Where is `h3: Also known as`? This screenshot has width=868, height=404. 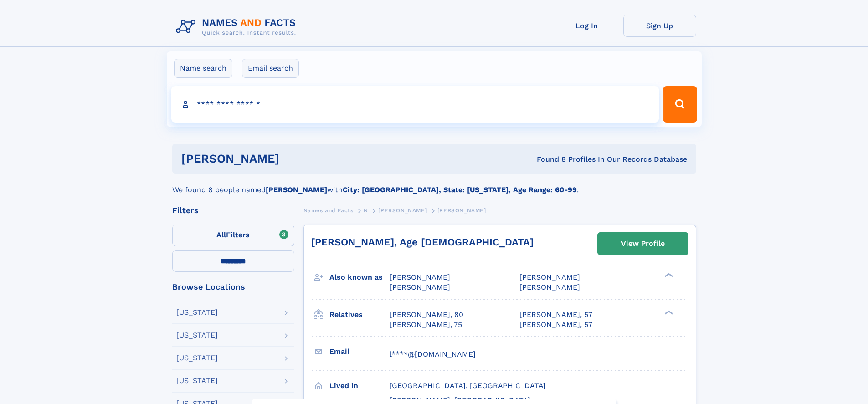 h3: Also known as is located at coordinates (359, 277).